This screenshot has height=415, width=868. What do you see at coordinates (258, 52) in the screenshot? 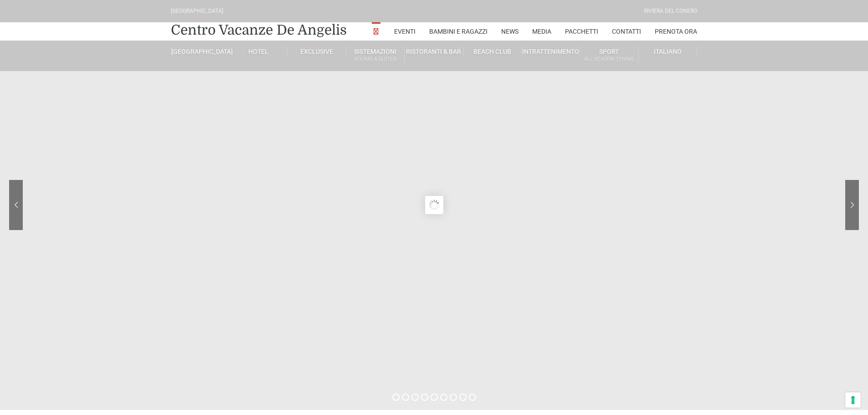
I see `a: Hotel` at bounding box center [258, 52].